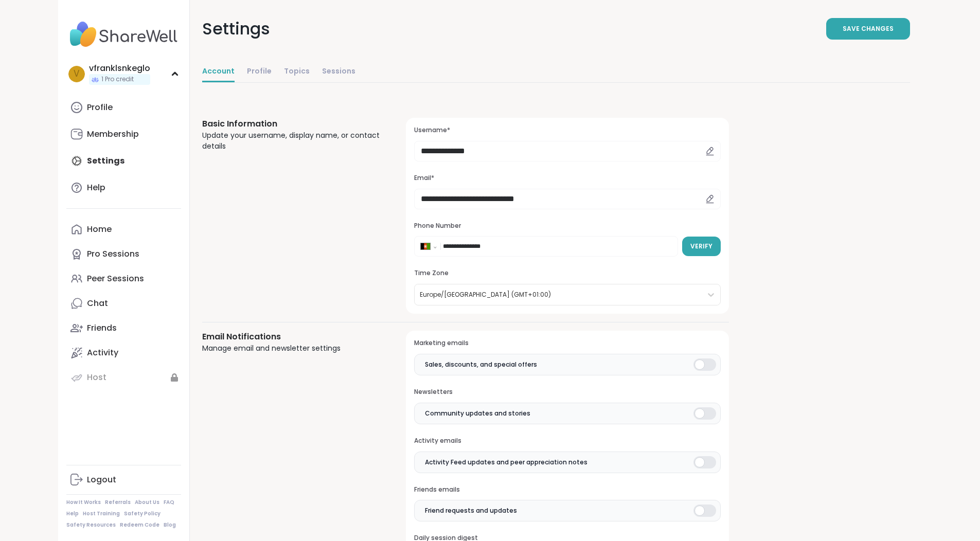  What do you see at coordinates (91, 525) in the screenshot?
I see `a: Safety Resources` at bounding box center [91, 525].